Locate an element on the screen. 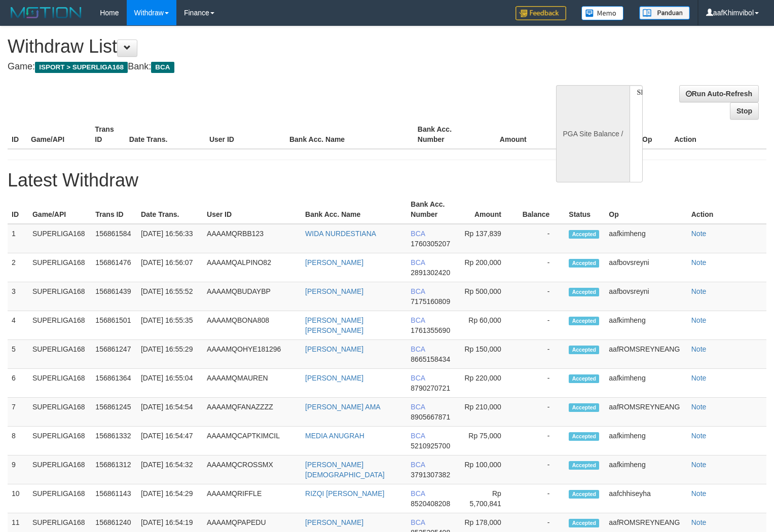  td: AAAAMQRIFFLE is located at coordinates (252, 499).